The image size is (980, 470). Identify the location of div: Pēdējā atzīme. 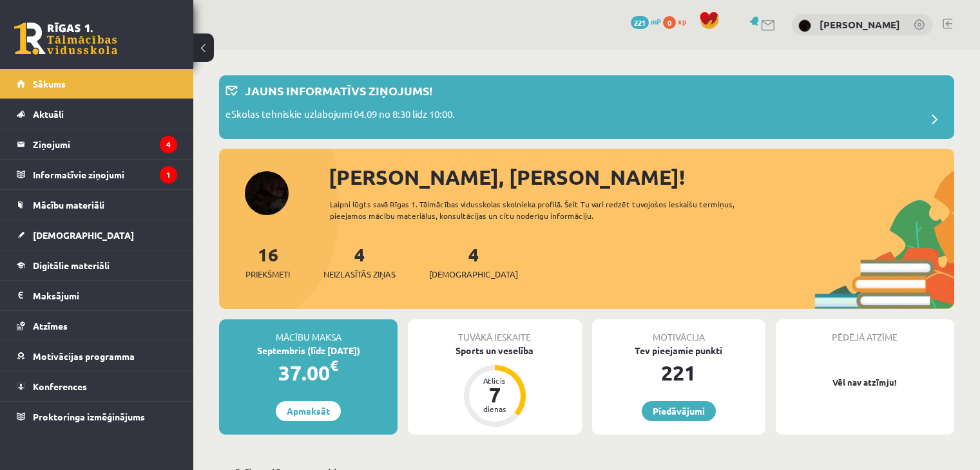
(865, 331).